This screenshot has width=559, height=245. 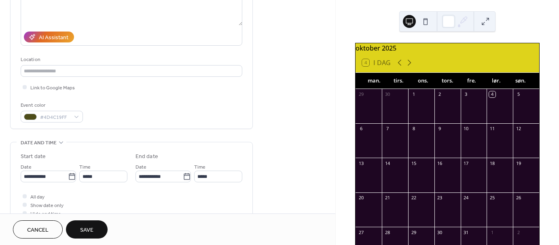 I want to click on div: 23, so click(x=440, y=198).